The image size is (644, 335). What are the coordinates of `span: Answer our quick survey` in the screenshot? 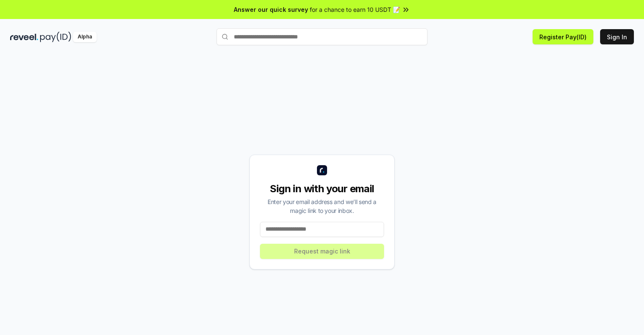 It's located at (271, 9).